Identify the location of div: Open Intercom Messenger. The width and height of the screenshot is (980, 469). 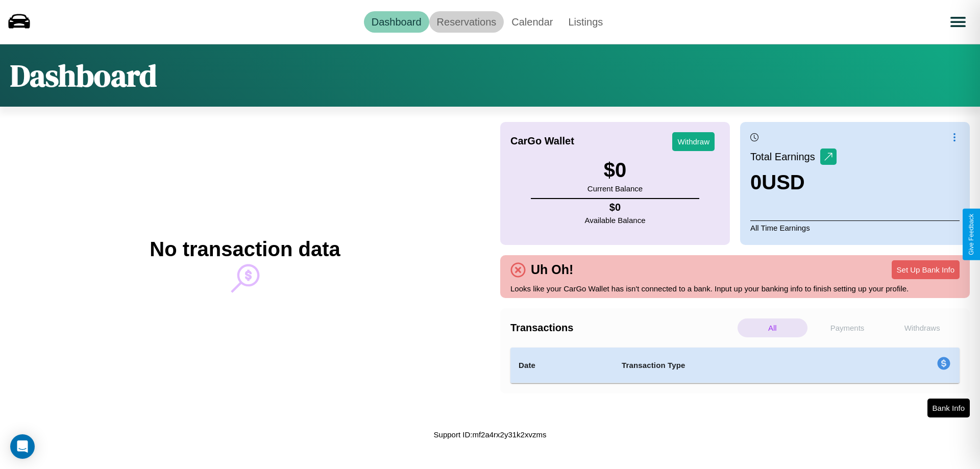
(23, 447).